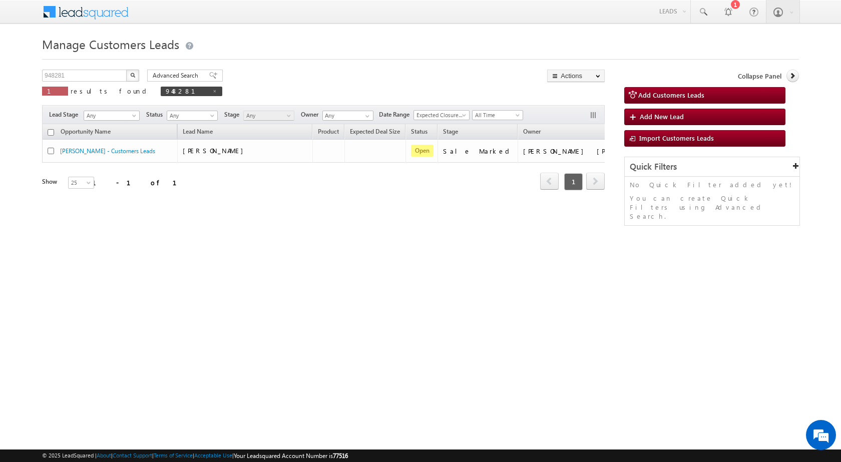 The width and height of the screenshot is (841, 462). Describe the element at coordinates (595, 182) in the screenshot. I see `a: next` at that location.